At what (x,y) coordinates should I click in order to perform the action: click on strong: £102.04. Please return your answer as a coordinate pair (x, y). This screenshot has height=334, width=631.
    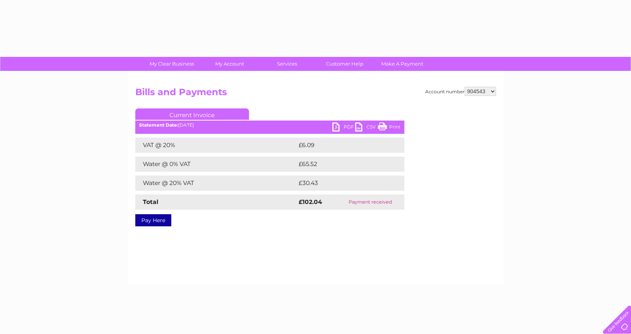
    Looking at the image, I should click on (310, 202).